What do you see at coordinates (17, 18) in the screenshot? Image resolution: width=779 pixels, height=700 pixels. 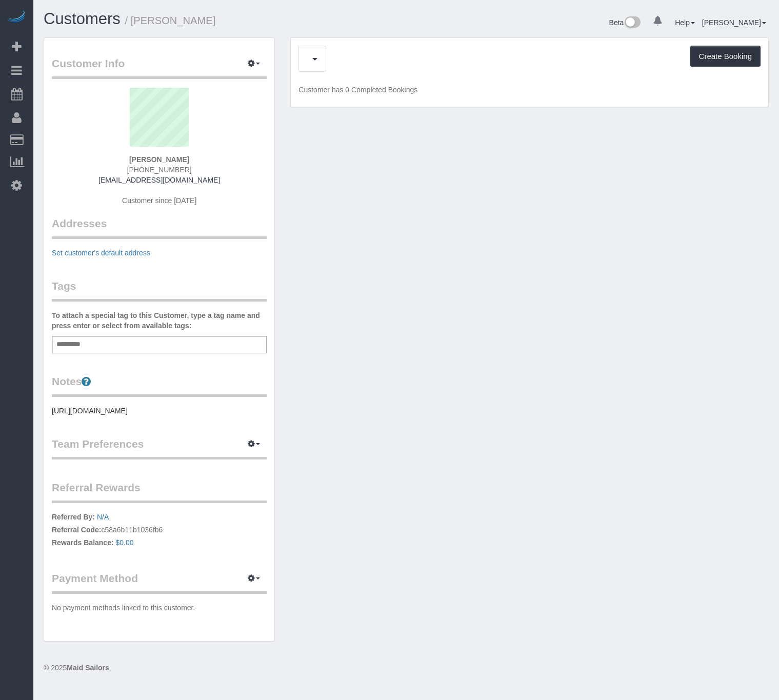 I see `img: Automaid Logo` at bounding box center [17, 18].